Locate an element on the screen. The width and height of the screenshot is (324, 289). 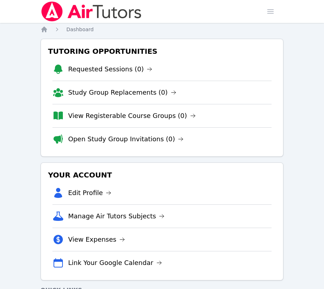
nav: Breadcrumb is located at coordinates (162, 29).